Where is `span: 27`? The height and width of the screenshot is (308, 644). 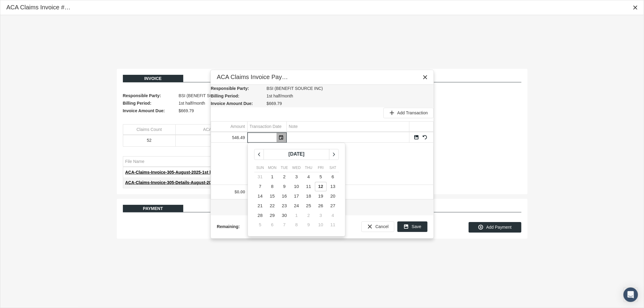 span: 27 is located at coordinates (333, 206).